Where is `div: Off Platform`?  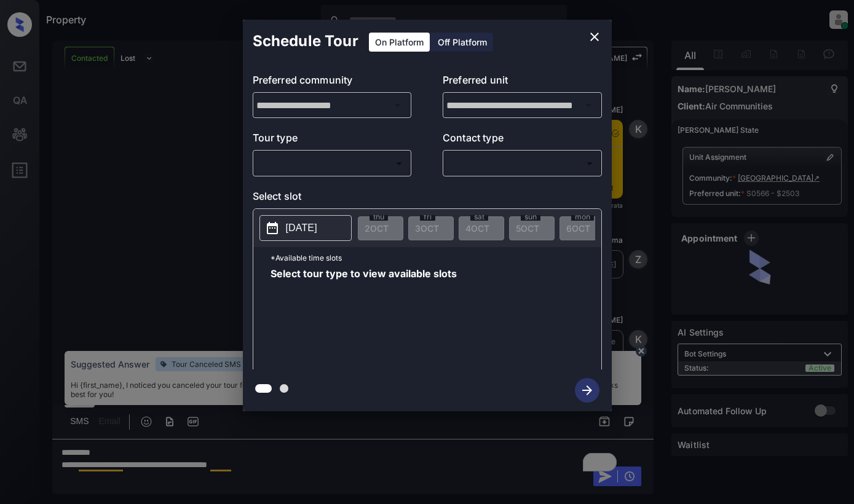
div: Off Platform is located at coordinates (462, 42).